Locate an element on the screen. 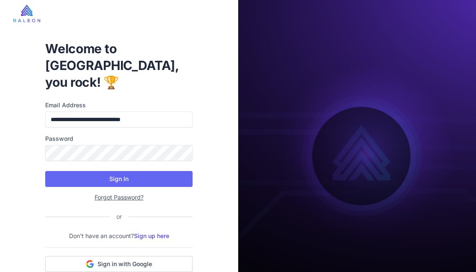 The width and height of the screenshot is (476, 272). button: Sign In is located at coordinates (119, 179).